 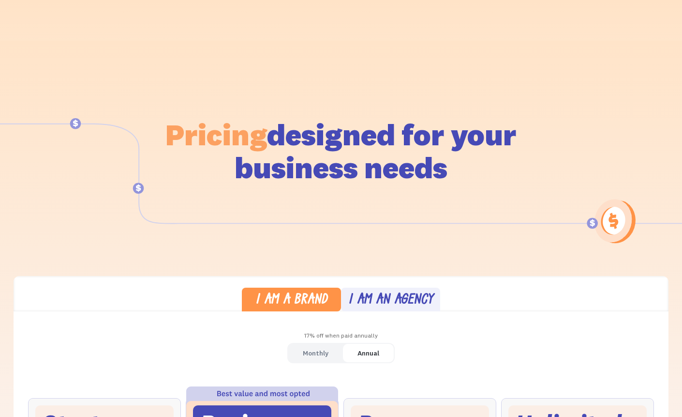 I want to click on a: try fomo for free, so click(x=599, y=20).